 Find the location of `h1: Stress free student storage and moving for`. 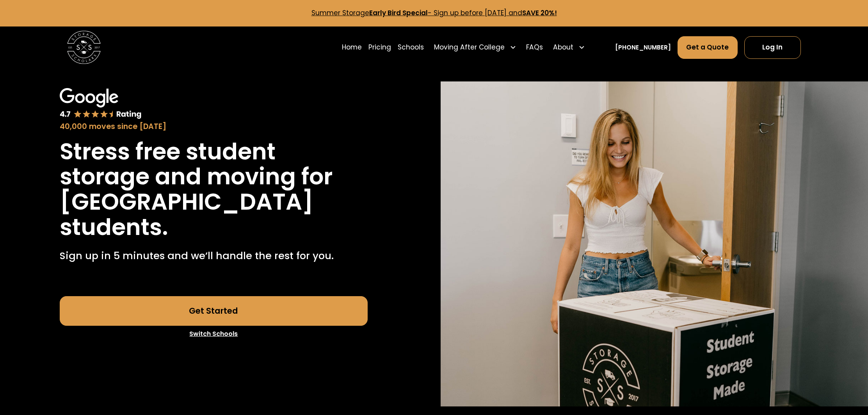

h1: Stress free student storage and moving for is located at coordinates (213, 164).